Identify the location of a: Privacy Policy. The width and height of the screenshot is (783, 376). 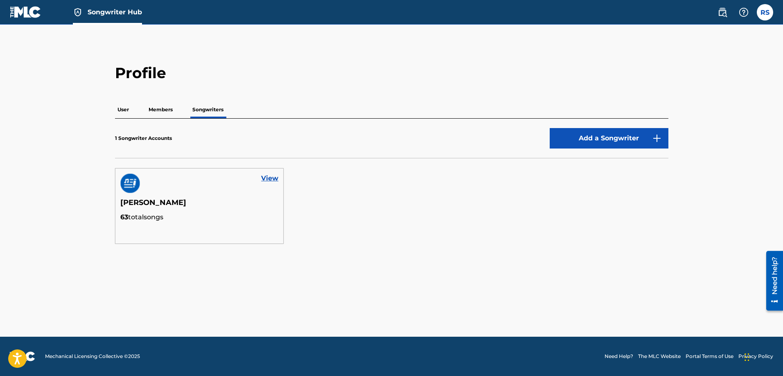
(756, 357).